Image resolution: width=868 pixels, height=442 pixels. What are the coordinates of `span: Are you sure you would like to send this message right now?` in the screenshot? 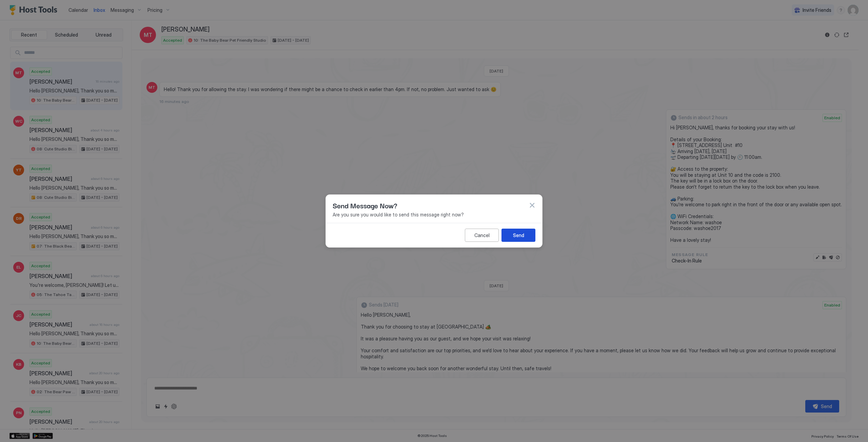 It's located at (434, 215).